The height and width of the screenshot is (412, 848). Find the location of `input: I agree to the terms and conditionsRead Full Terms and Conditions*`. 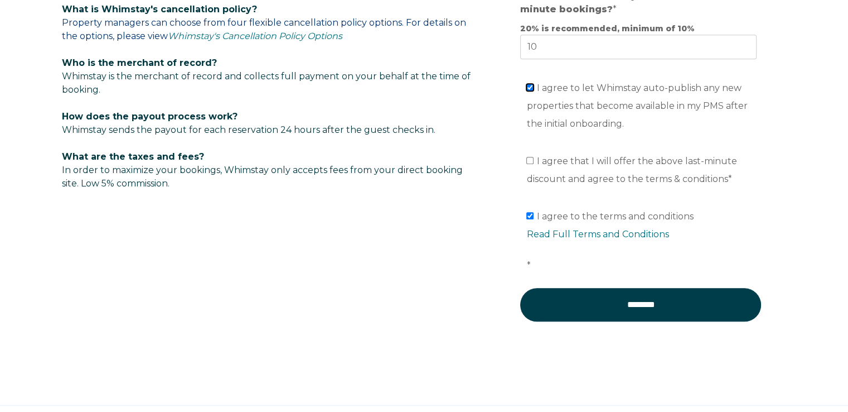

input: I agree to the terms and conditionsRead Full Terms and Conditions* is located at coordinates (530, 215).